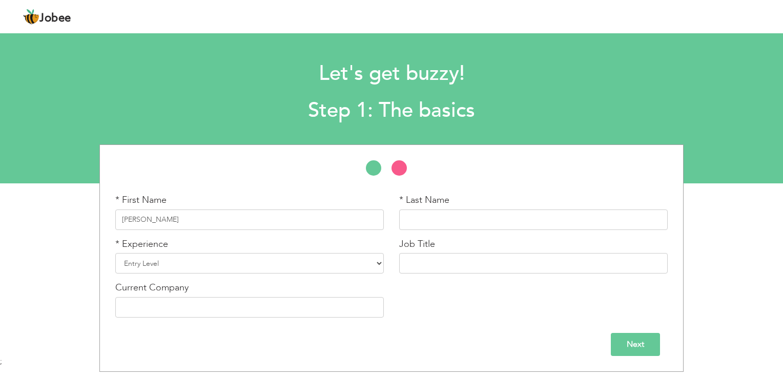  What do you see at coordinates (141, 200) in the screenshot?
I see `label: * First Name` at bounding box center [141, 200].